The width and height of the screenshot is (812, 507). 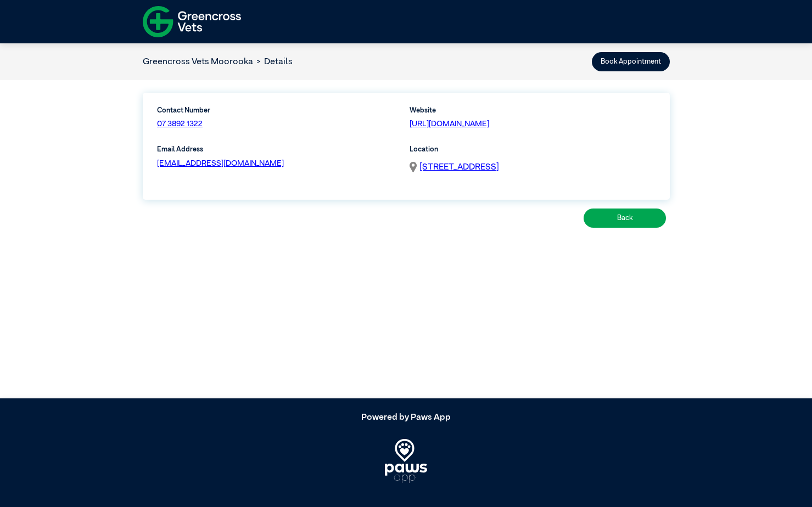 What do you see at coordinates (192, 22) in the screenshot?
I see `img: f-logo` at bounding box center [192, 22].